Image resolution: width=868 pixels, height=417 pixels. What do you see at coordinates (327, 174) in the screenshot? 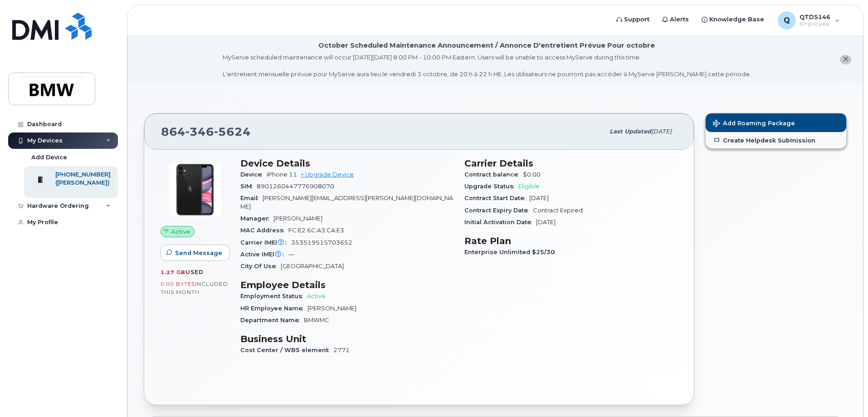
I see `a: + Upgrade Device` at bounding box center [327, 174].